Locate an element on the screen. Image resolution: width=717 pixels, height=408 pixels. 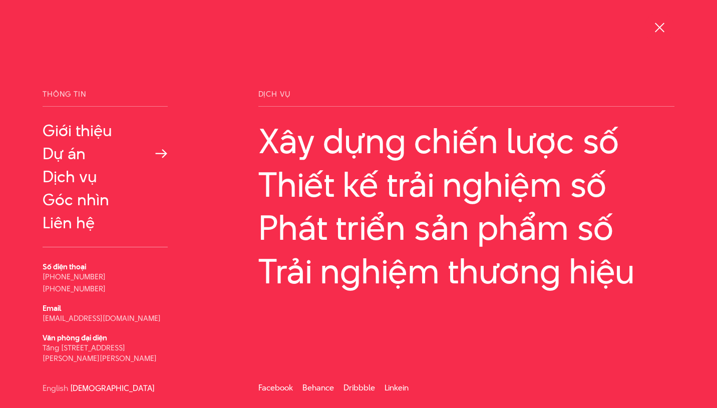
span: Dịch vụ is located at coordinates (466, 98).